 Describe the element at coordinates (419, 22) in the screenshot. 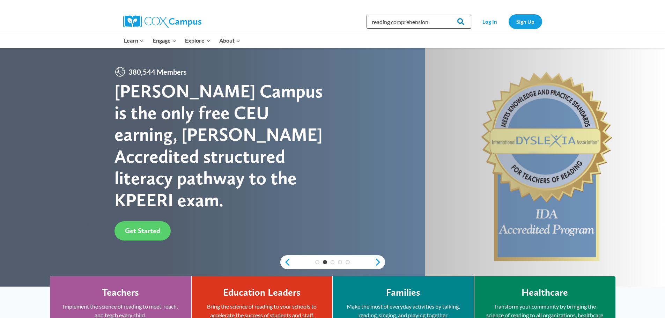

I see `input: Search Cox Campus` at that location.